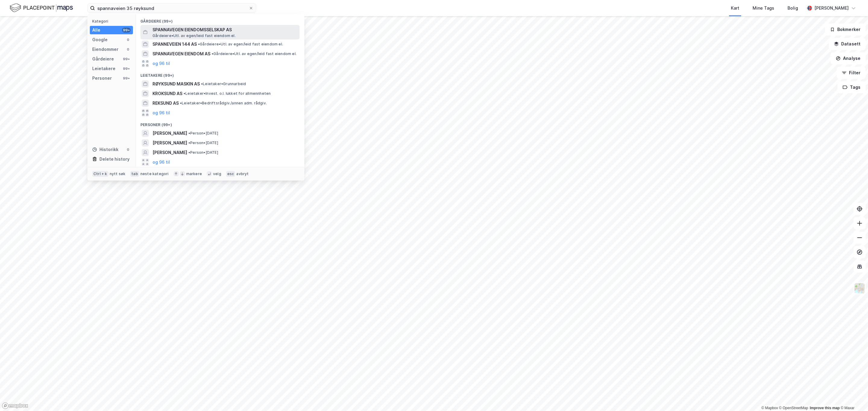  What do you see at coordinates (135, 174) in the screenshot?
I see `div: tab` at bounding box center [135, 174].